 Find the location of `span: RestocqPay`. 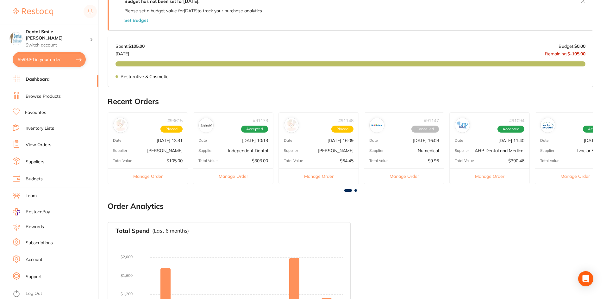

span: RestocqPay is located at coordinates (38, 212).